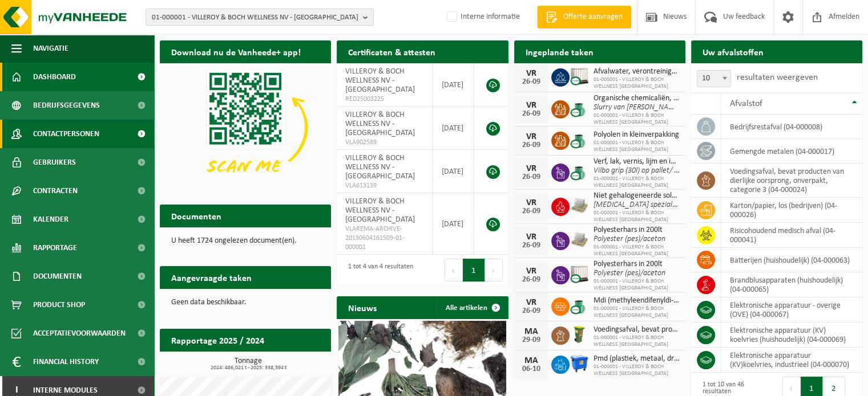 This screenshot has height=396, width=868. What do you see at coordinates (792, 210) in the screenshot?
I see `td: karton/papier, los (bedrijven) (04-000026)` at bounding box center [792, 210].